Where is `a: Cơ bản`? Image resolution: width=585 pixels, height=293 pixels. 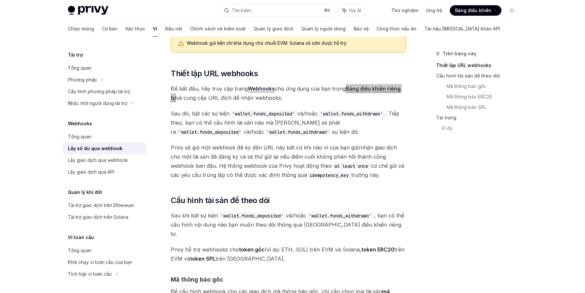
a: Cơ bản is located at coordinates (110, 29).